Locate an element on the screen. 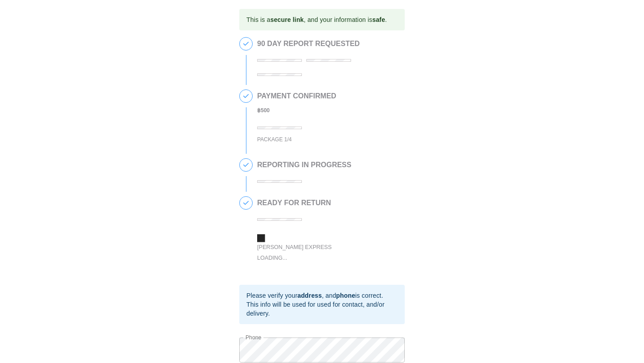 The height and width of the screenshot is (363, 644). h2: 90 DAY REPORT REQUESTED is located at coordinates (329, 43).